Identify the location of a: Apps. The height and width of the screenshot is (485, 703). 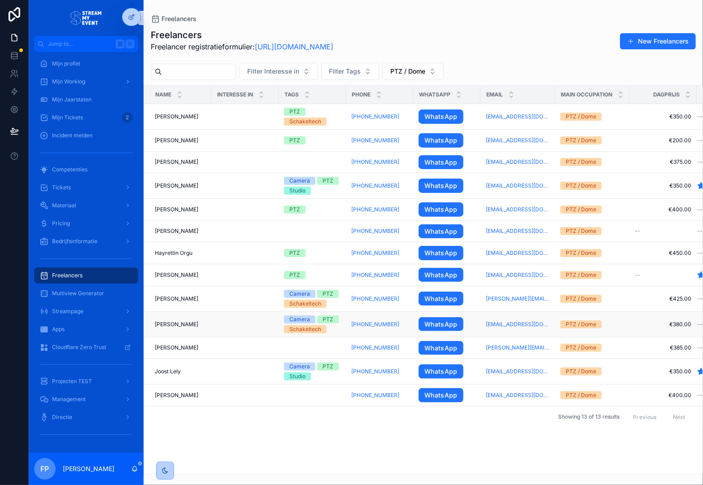
(86, 329).